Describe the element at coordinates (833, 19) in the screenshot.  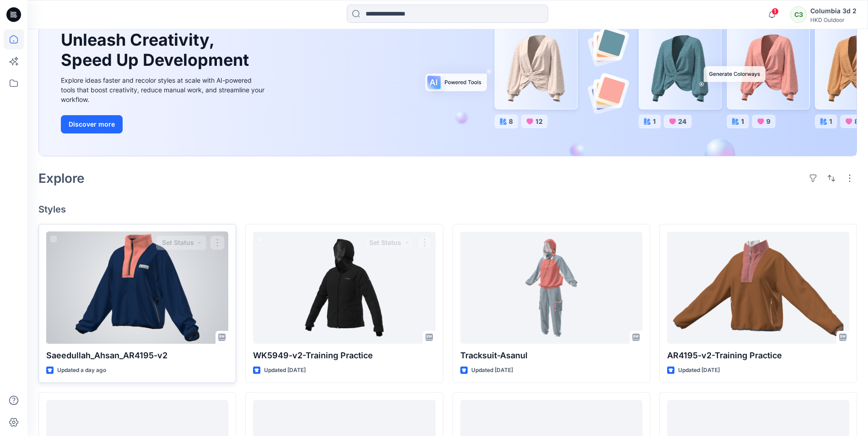
I see `div: HKD Outdoor` at that location.